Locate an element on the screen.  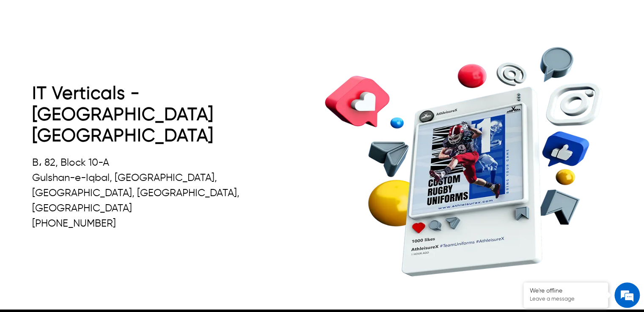
img: logo_Zg8I0qSkbAqR2WFHt3p6CTuqpyXMFPubPcD2OT02zFN43Cy9FUNNG3NEPhM_Q1qe_.png is located at coordinates (25, 53).